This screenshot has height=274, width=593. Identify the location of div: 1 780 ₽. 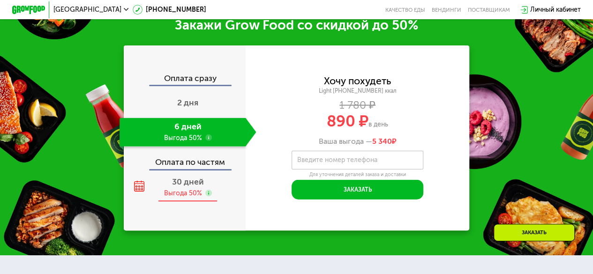
(358, 105).